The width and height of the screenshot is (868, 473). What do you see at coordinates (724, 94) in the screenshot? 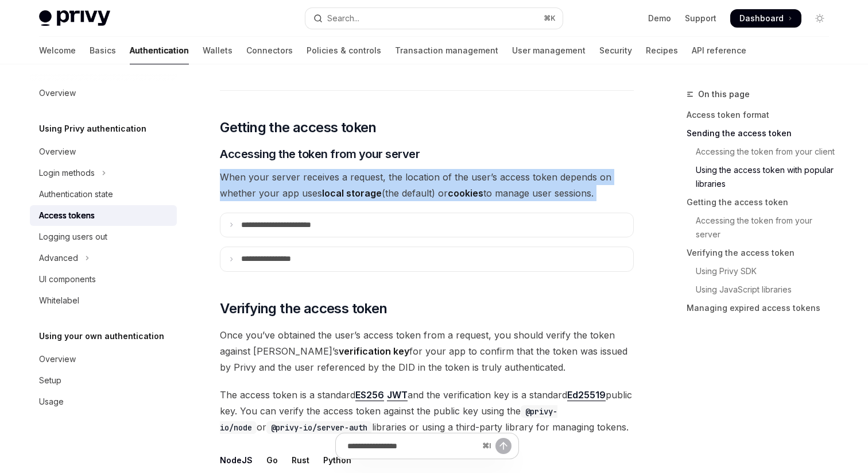
I see `span: On this page` at bounding box center [724, 94].